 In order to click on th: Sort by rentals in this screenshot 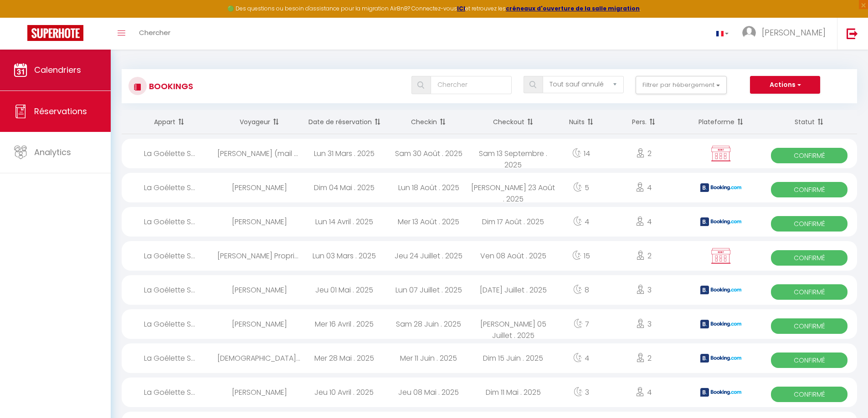, I will do `click(169, 122)`.